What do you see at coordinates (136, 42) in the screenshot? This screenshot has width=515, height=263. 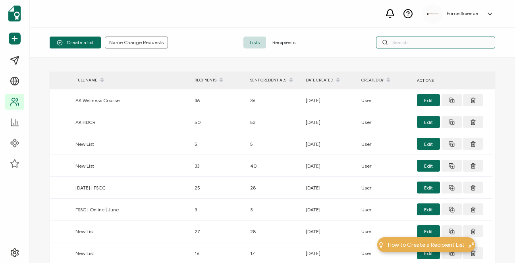 I see `span: Name Change Requests` at bounding box center [136, 42].